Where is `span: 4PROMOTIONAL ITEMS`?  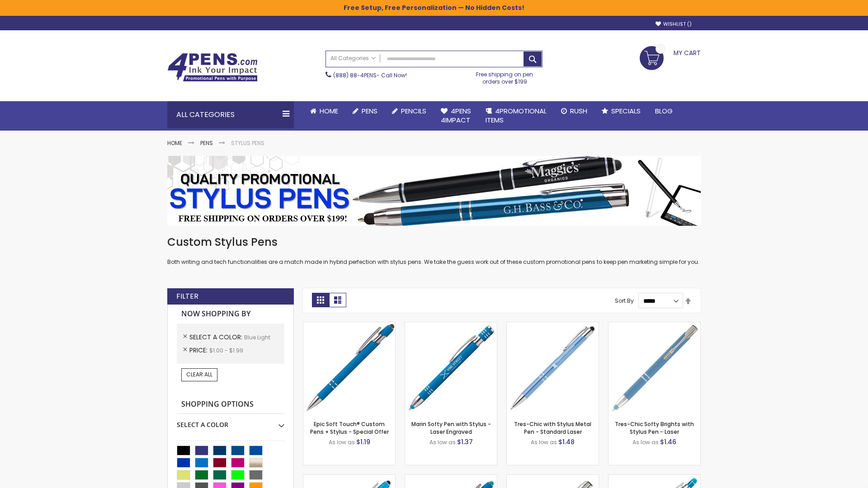 span: 4PROMOTIONAL ITEMS is located at coordinates (516, 115).